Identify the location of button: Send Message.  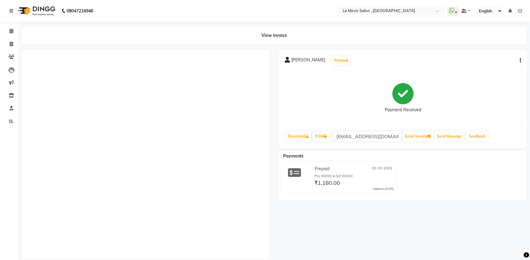
(449, 136).